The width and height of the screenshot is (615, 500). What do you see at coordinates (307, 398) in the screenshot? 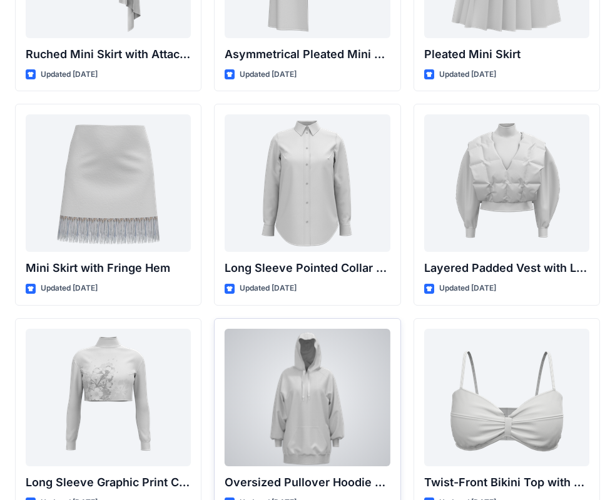
I see `a: Oversized Pullover Hoodie with Front Pocket` at bounding box center [307, 398].